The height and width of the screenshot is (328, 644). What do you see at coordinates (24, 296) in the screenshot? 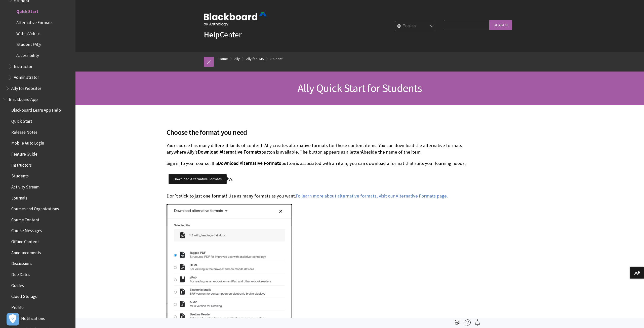
I see `span: Cloud Storage` at bounding box center [24, 296].